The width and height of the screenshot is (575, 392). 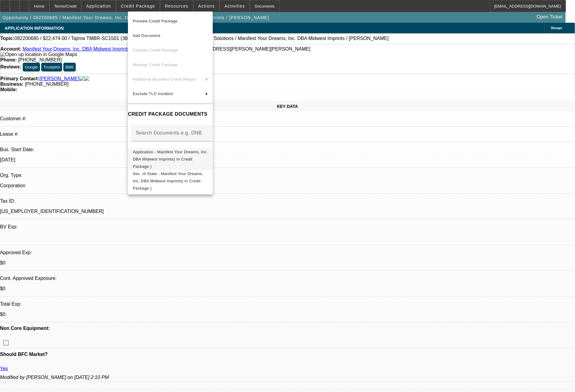 I want to click on button: Application - Manifest Your Dreams, Inc. DBA Midwest Imprints( In Credit Package ), so click(x=170, y=159).